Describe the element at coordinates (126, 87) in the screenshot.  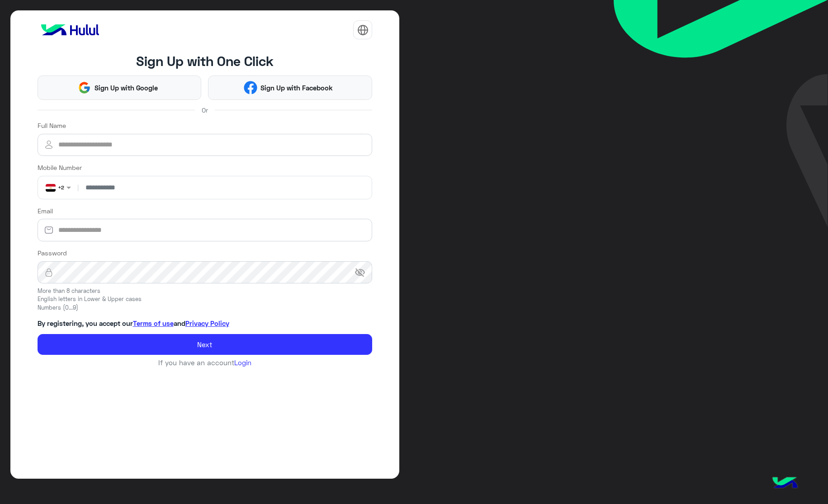
I see `span: Sign Up with Google` at that location.